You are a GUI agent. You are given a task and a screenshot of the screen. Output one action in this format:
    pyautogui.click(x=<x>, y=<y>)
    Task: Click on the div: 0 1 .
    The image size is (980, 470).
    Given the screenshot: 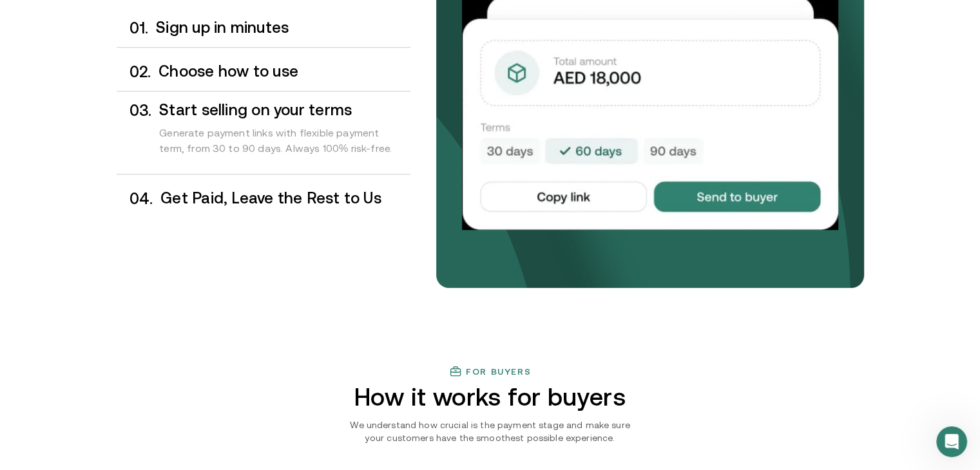 What is the action you would take?
    pyautogui.click(x=133, y=28)
    